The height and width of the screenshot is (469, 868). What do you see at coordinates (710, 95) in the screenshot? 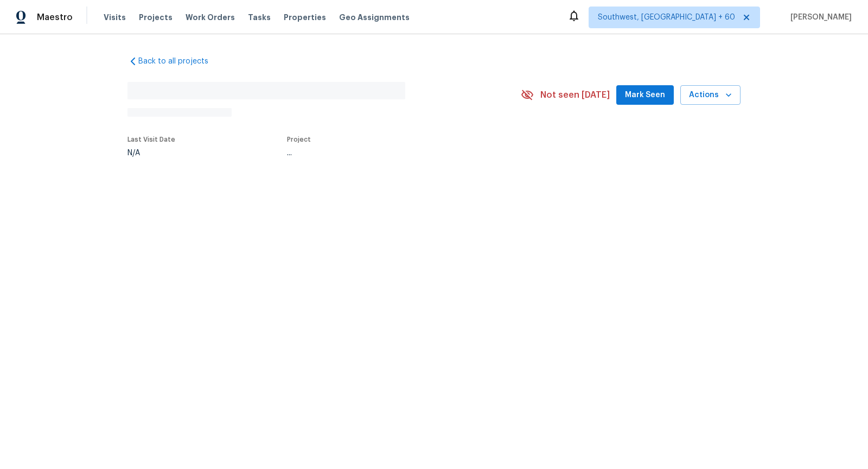
I see `button: Actions` at bounding box center [710, 95].